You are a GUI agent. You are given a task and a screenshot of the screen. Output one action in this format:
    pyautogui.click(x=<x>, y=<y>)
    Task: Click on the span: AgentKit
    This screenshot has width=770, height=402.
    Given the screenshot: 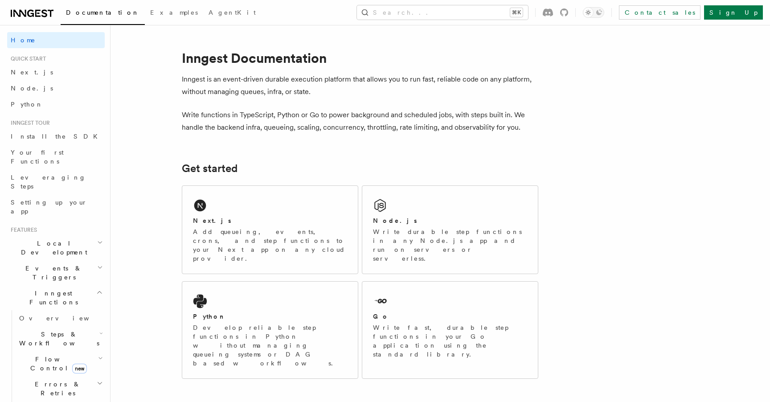 What is the action you would take?
    pyautogui.click(x=232, y=12)
    